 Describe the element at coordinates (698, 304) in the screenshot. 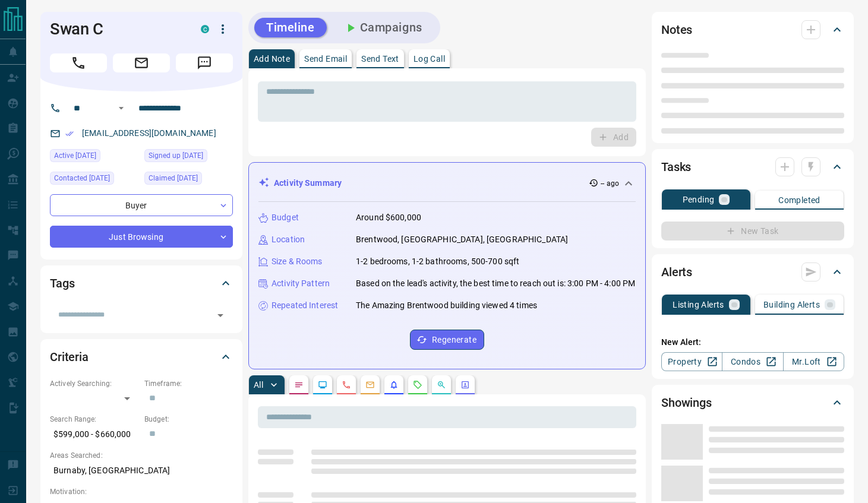

I see `p: Listing Alerts` at that location.